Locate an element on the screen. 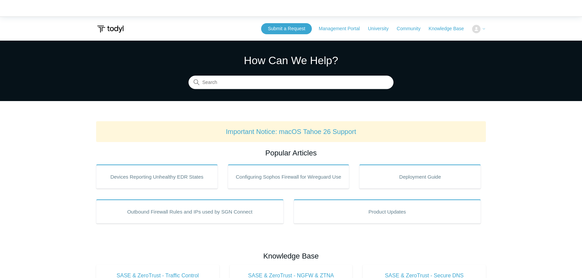 This screenshot has height=278, width=582. a: Community is located at coordinates (412, 29).